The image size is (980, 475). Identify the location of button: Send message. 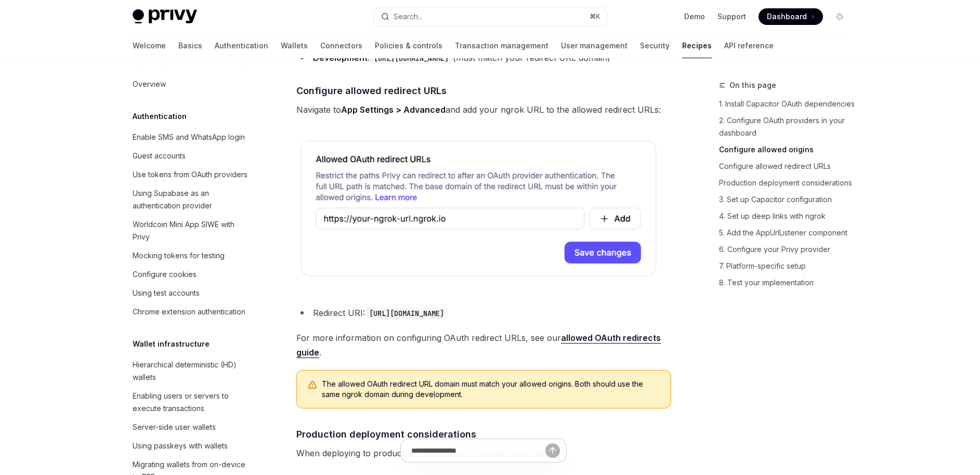
(552, 451).